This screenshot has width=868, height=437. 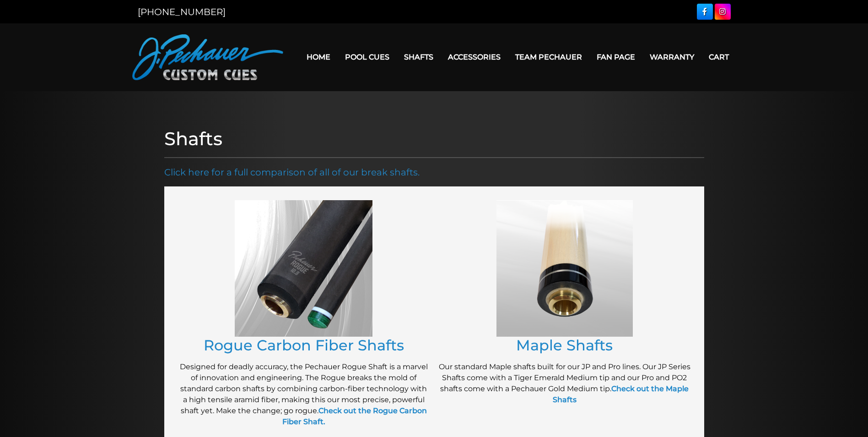 What do you see at coordinates (434, 139) in the screenshot?
I see `h1: Shafts` at bounding box center [434, 139].